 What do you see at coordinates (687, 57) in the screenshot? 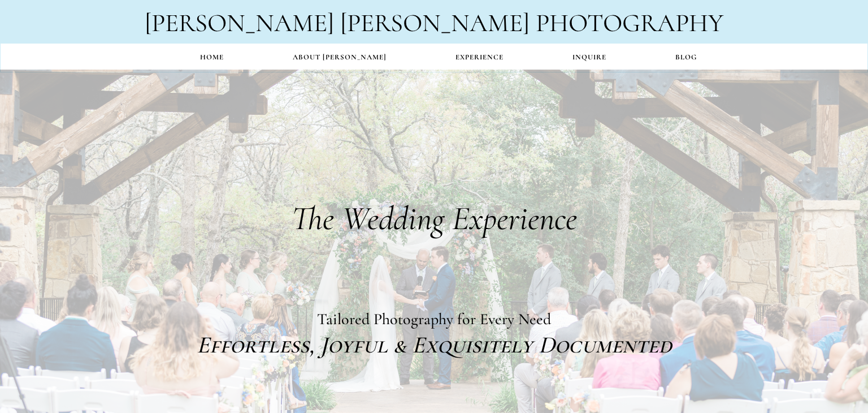
I see `a: BLOG` at bounding box center [687, 57].